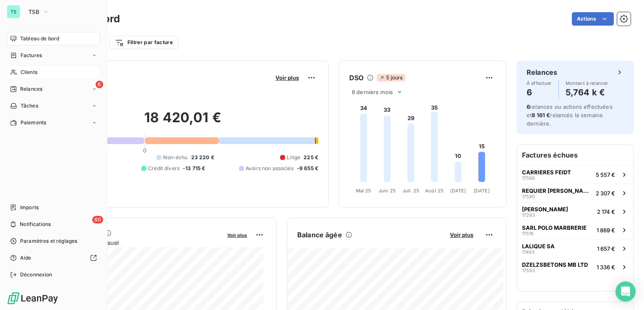  What do you see at coordinates (575, 155) in the screenshot?
I see `h6: Factures échues` at bounding box center [575, 155].